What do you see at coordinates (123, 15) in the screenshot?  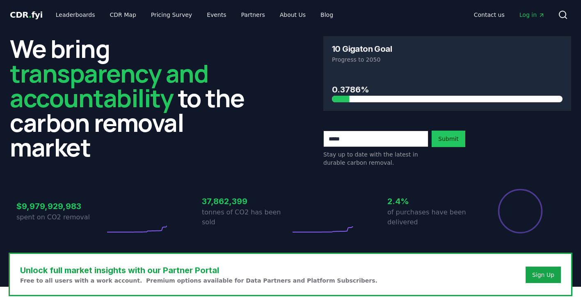 I see `a: CDR Map` at bounding box center [123, 15].